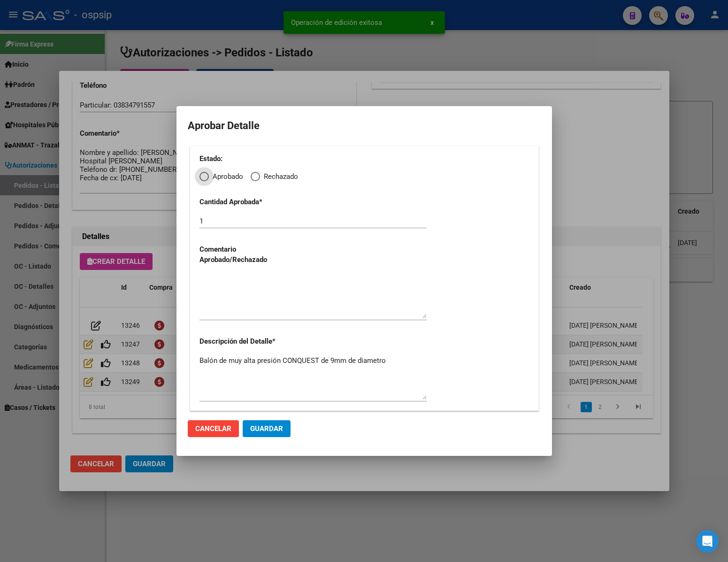 The width and height of the screenshot is (728, 562). Describe the element at coordinates (225, 177) in the screenshot. I see `span: Aprobado` at that location.